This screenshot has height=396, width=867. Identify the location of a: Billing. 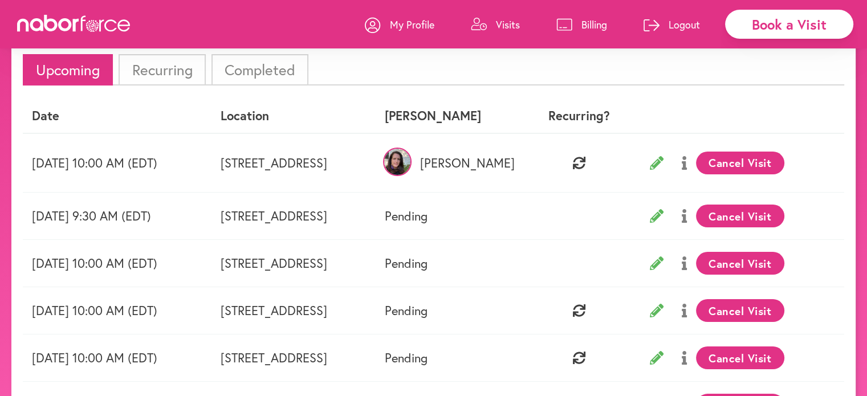
(582, 25).